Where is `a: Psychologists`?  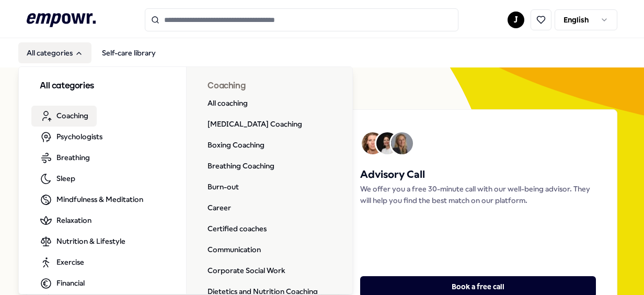 a: Psychologists is located at coordinates (71, 137).